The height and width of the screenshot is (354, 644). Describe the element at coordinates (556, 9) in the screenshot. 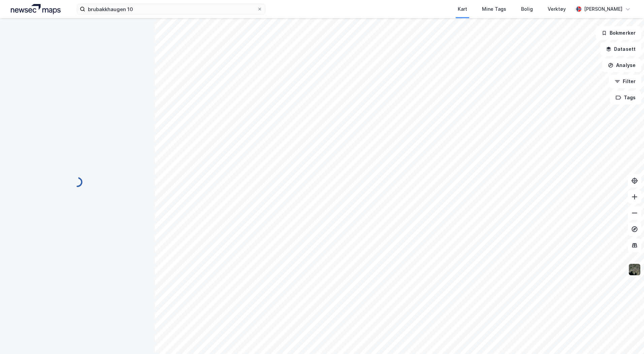

I see `div: Verktøy` at that location.